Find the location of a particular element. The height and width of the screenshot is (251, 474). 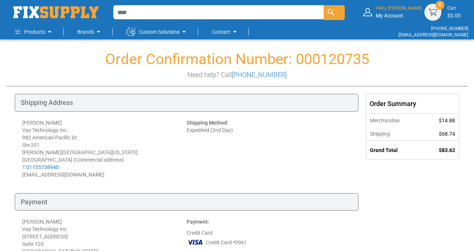

div: Order Summary is located at coordinates (413, 104).